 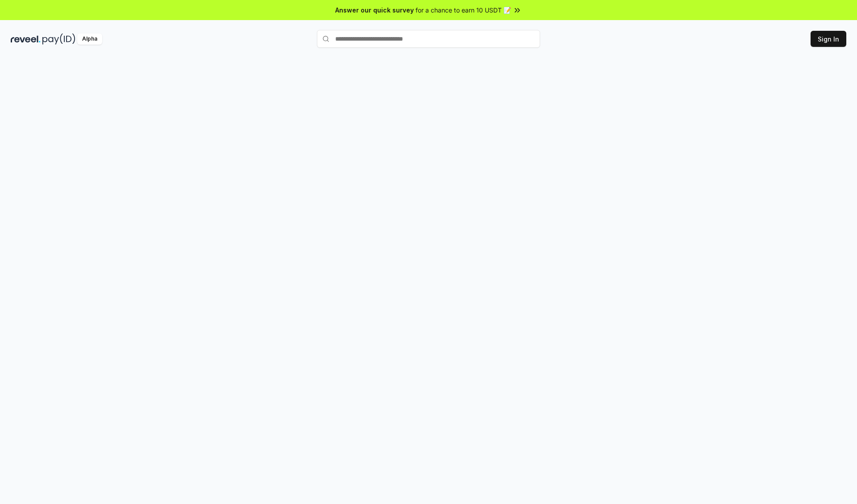 I want to click on span: for a chance to earn 10 USDT 📝, so click(x=464, y=10).